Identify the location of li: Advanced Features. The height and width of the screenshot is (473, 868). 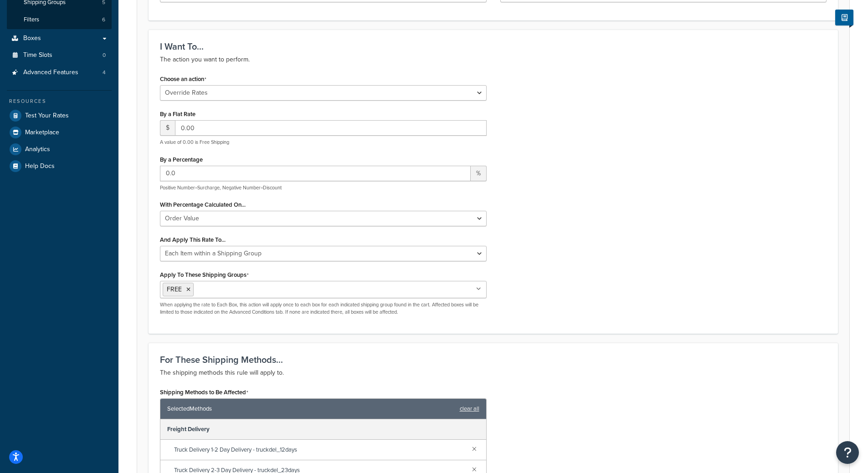
(60, 73).